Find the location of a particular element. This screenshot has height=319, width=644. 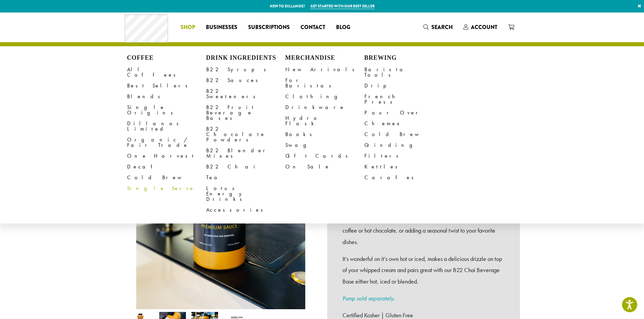

a: On Sale is located at coordinates (325, 167).